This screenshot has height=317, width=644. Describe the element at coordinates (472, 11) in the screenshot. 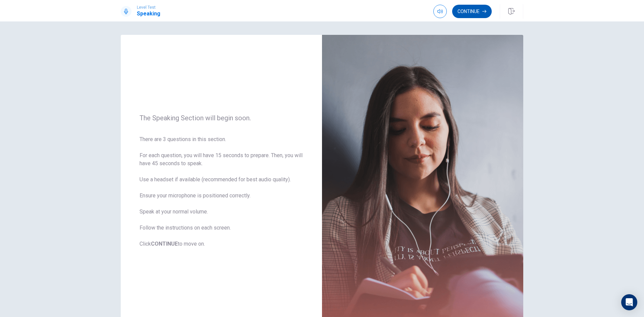

I see `button: Continue` at that location.